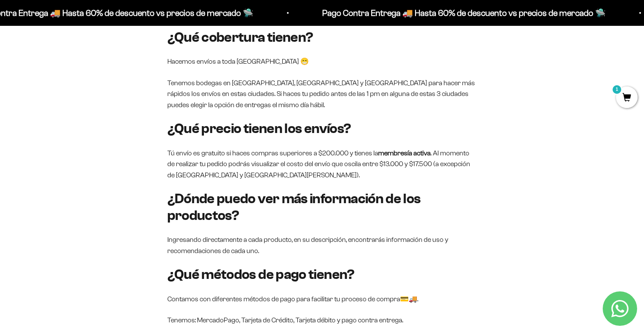 The image size is (644, 334). I want to click on p: Contamos con diferentes métodos de pago para facilitar tu proceso de compra💳🚚., so click(322, 299).